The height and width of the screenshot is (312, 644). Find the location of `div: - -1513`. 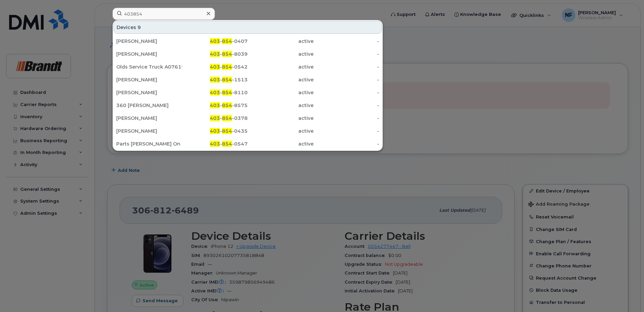

div: - -1513 is located at coordinates (215, 80).